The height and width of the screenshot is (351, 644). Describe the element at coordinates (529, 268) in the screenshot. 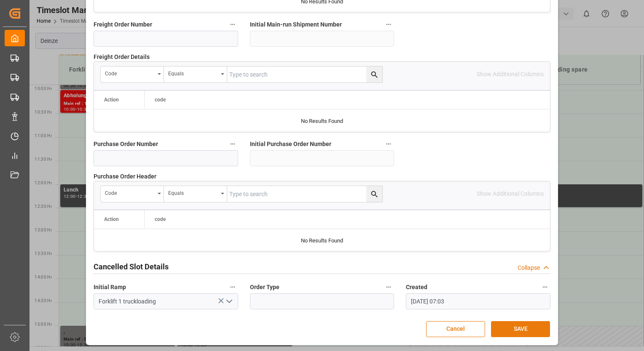

I see `div: Collapse` at that location.